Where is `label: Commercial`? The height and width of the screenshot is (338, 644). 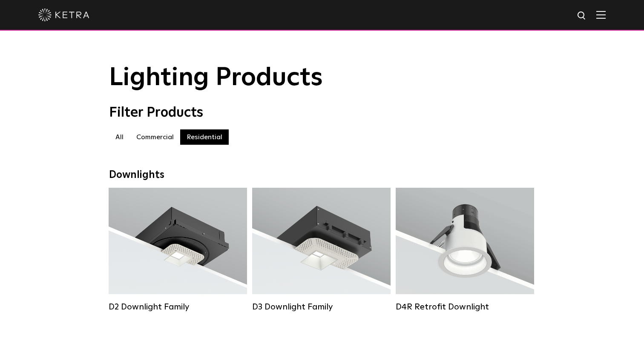 label: Commercial is located at coordinates (155, 137).